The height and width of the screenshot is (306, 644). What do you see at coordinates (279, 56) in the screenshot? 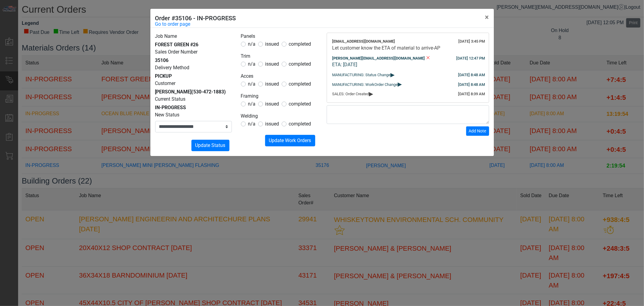
I see `legend: Trim` at bounding box center [279, 56].